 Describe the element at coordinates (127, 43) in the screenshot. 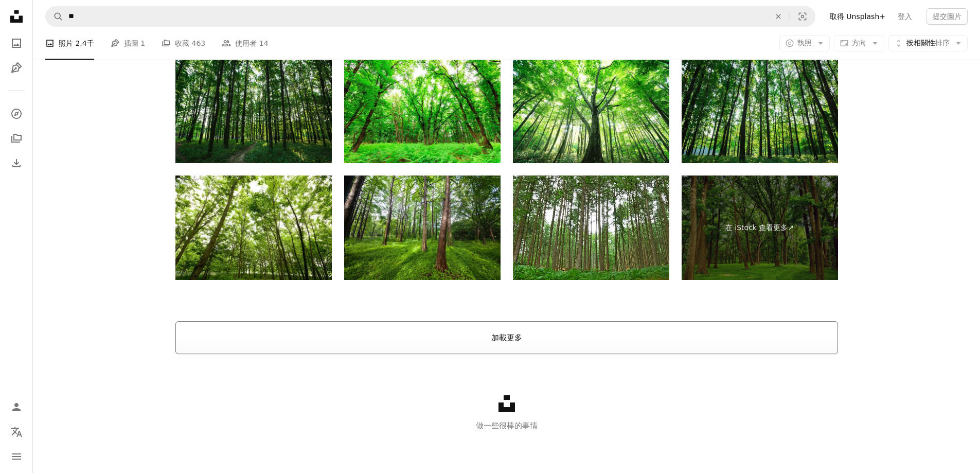

I see `a: 插圖 1` at that location.